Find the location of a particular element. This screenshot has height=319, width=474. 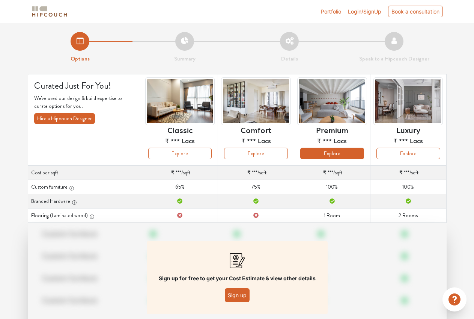

a: Portfolio is located at coordinates (331, 11).